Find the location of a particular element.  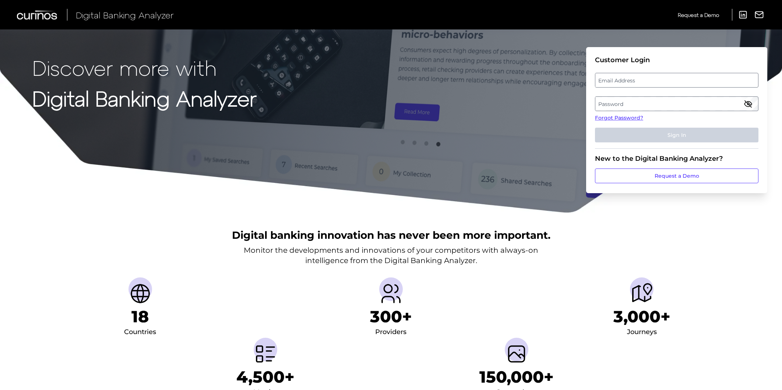

img: Curinos is located at coordinates (38, 15).